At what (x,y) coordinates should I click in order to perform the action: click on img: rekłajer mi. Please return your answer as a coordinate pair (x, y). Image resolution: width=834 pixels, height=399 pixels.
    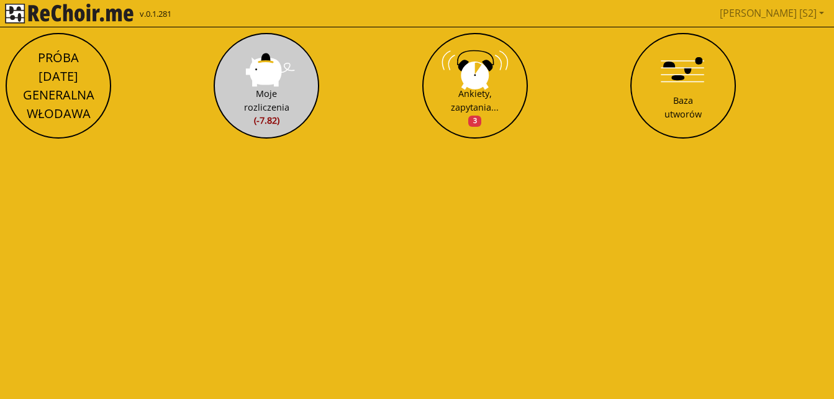
    Looking at the image, I should click on (69, 14).